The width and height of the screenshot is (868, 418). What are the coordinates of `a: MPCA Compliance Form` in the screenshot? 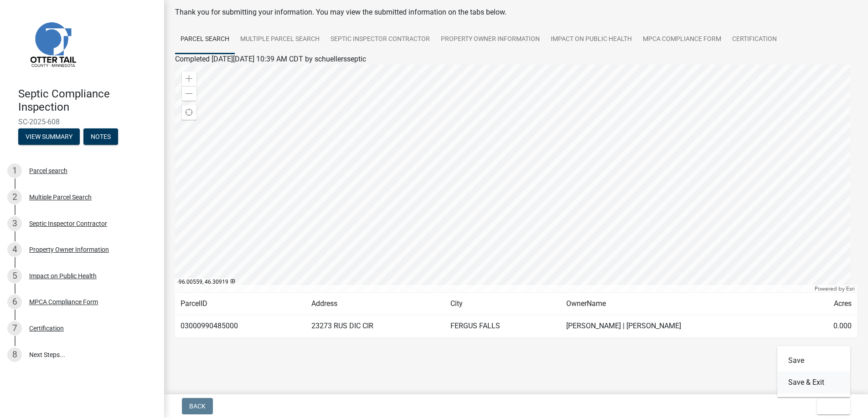 It's located at (682, 40).